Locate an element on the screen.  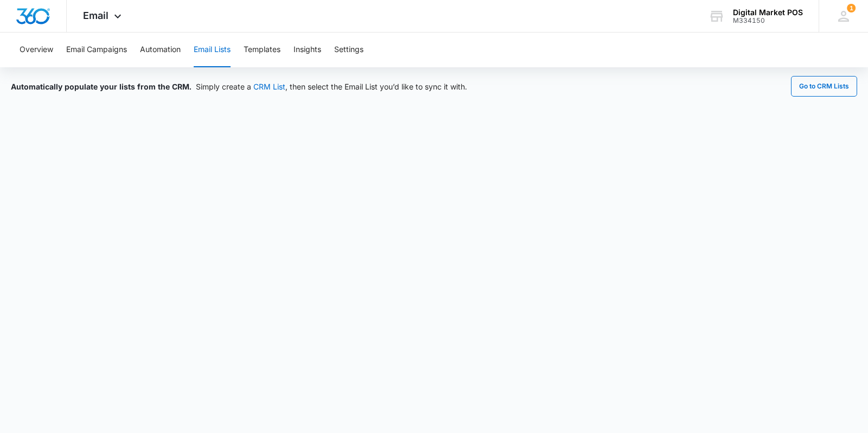
div: notifications count is located at coordinates (852, 9).